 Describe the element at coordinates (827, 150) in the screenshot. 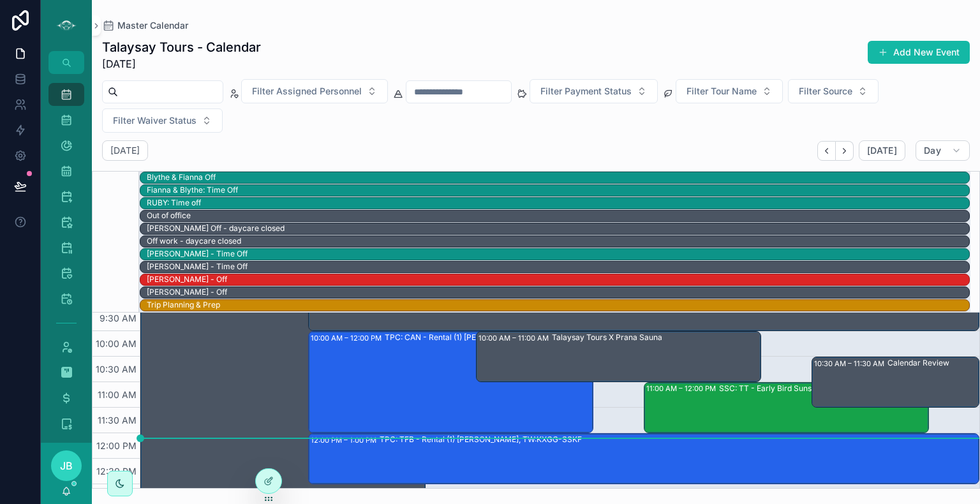

I see `button: Back` at that location.